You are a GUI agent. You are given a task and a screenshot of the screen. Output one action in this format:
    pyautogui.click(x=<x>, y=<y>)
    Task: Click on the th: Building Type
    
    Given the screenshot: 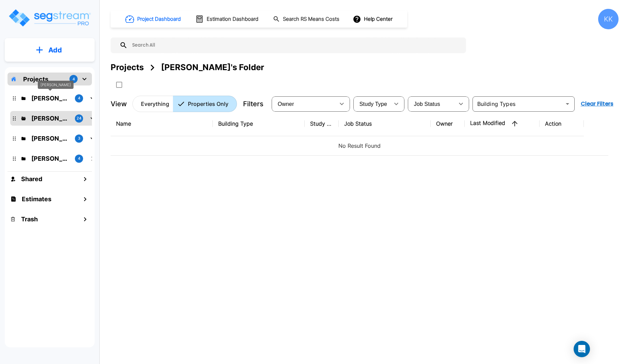 What is the action you would take?
    pyautogui.click(x=258, y=124)
    